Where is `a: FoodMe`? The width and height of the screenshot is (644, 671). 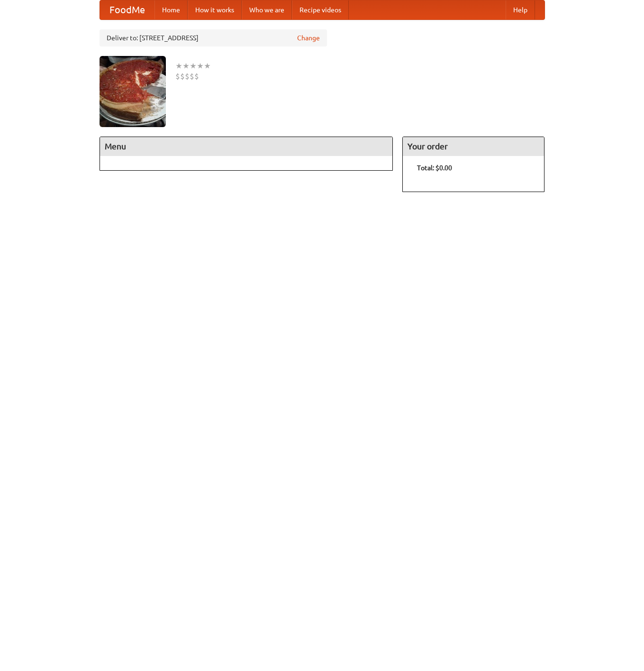 a: FoodMe is located at coordinates (127, 10).